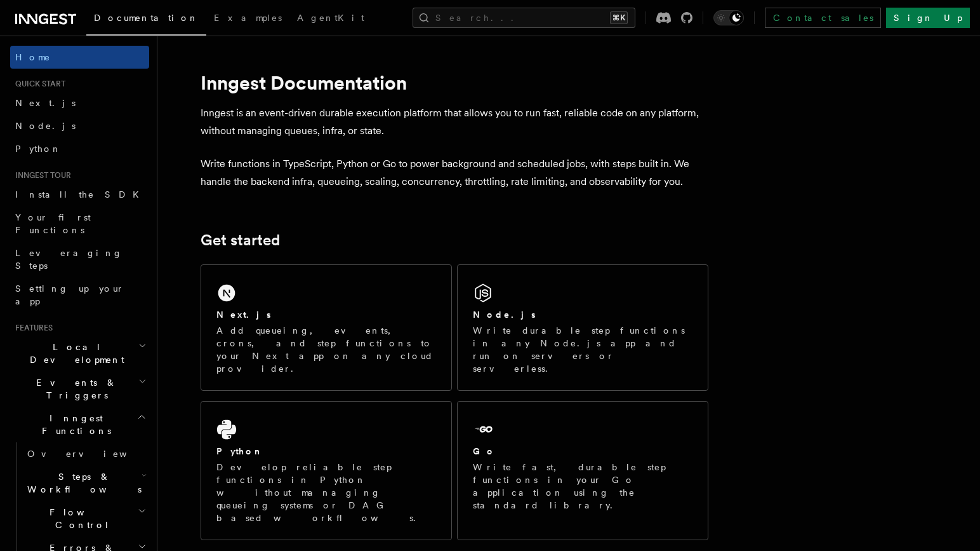  Describe the element at coordinates (79, 224) in the screenshot. I see `a: Your first Functions` at that location.